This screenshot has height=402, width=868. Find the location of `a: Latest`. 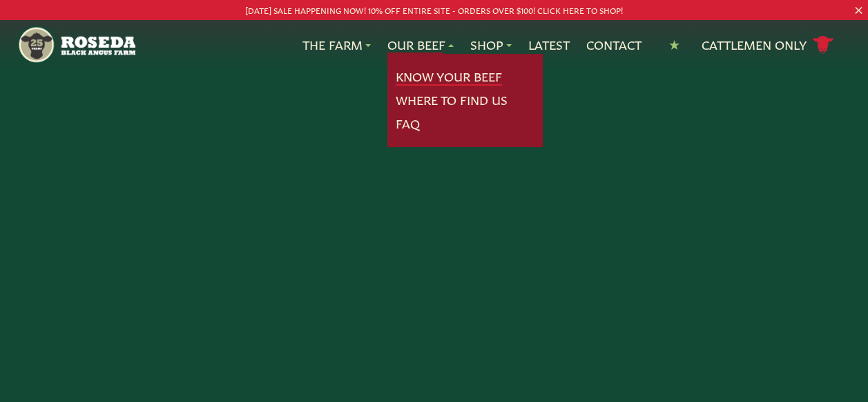

a: Latest is located at coordinates (549, 44).